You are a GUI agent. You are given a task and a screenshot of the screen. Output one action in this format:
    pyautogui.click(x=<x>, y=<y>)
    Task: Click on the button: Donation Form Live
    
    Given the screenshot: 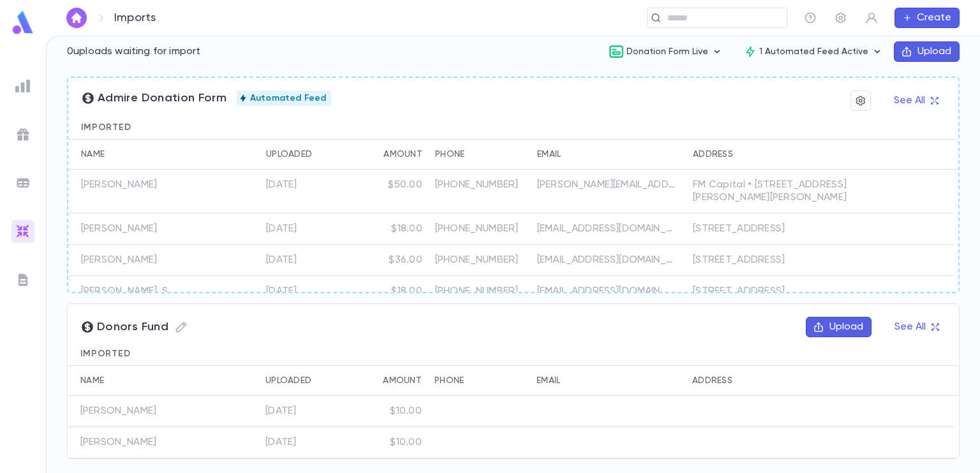 What is the action you would take?
    pyautogui.click(x=667, y=52)
    